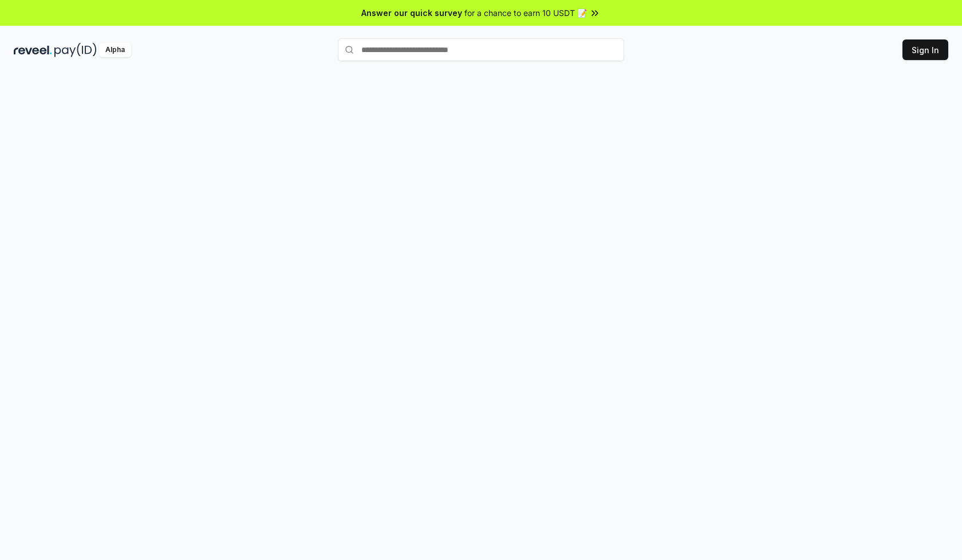 The image size is (962, 560). What do you see at coordinates (526, 13) in the screenshot?
I see `span: for a chance to earn 10 USDT 📝` at bounding box center [526, 13].